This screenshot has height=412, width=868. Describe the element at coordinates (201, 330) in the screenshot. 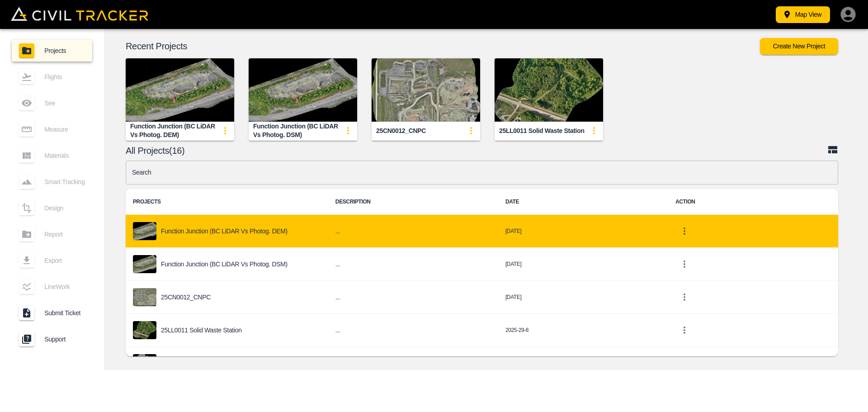

I see `p: 25LL0011 Solid Waste Station` at that location.